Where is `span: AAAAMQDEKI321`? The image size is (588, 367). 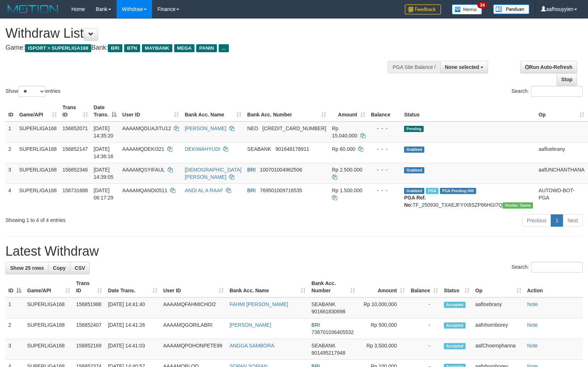
span: AAAAMQDEKI321 is located at coordinates (143, 149).